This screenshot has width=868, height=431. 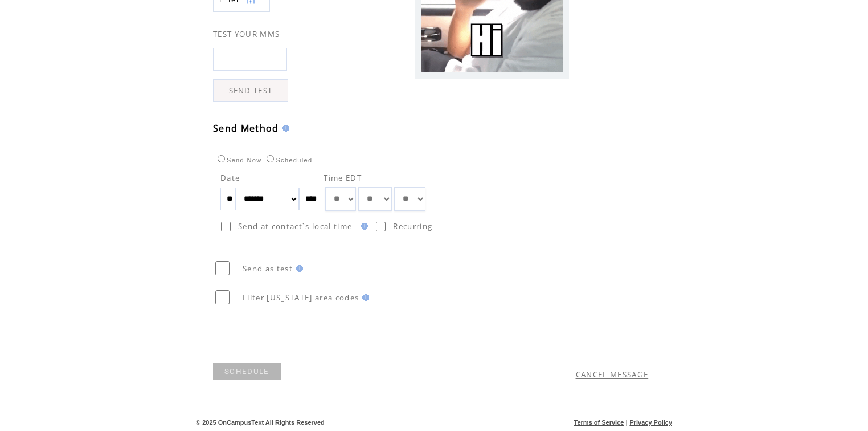 What do you see at coordinates (413, 226) in the screenshot?
I see `span: Recurring` at bounding box center [413, 226].